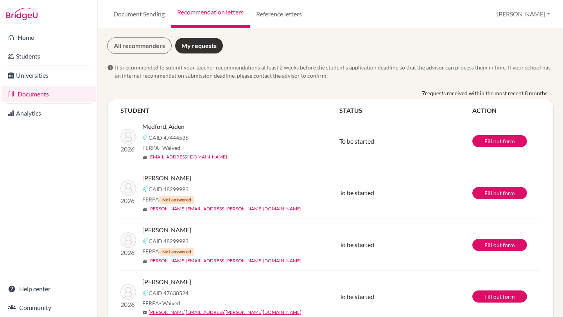 Image resolution: width=563 pixels, height=317 pixels. What do you see at coordinates (405, 111) in the screenshot?
I see `th: STATUS` at bounding box center [405, 111].